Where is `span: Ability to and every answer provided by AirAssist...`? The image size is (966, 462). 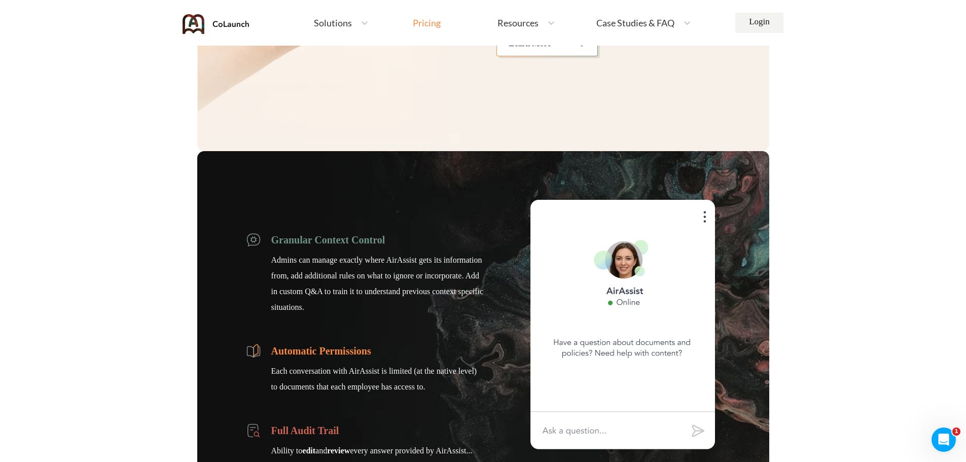 span: Ability to and every answer provided by AirAssist... is located at coordinates (372, 450).